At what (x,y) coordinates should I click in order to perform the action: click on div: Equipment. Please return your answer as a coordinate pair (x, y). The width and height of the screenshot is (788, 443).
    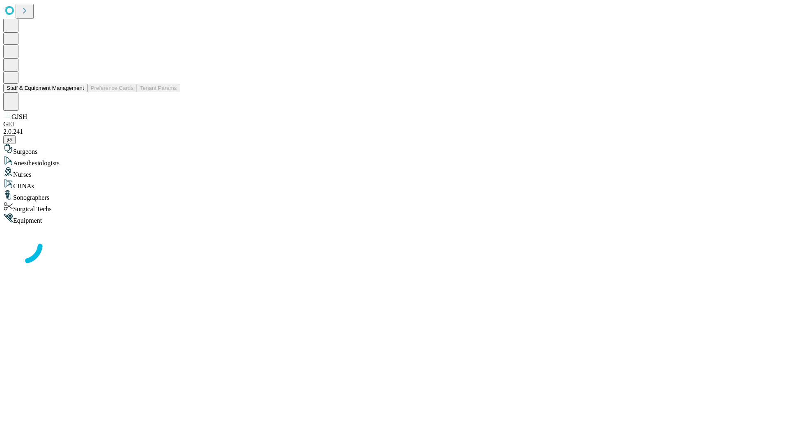
    Looking at the image, I should click on (394, 219).